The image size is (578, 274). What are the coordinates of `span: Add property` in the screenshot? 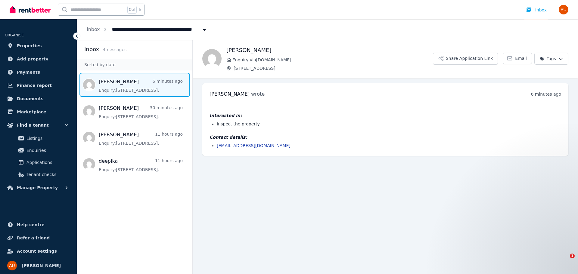 It's located at (33, 59).